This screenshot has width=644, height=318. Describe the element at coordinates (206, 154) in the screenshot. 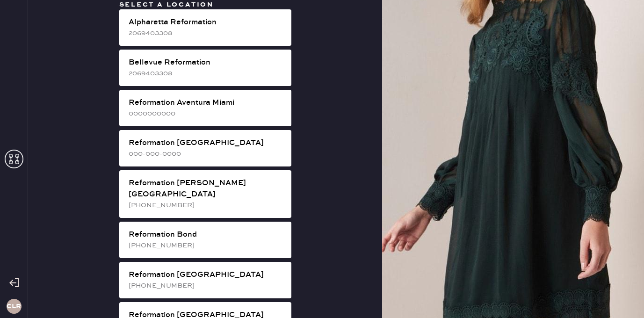

I see `div: 000-000-0000` at that location.